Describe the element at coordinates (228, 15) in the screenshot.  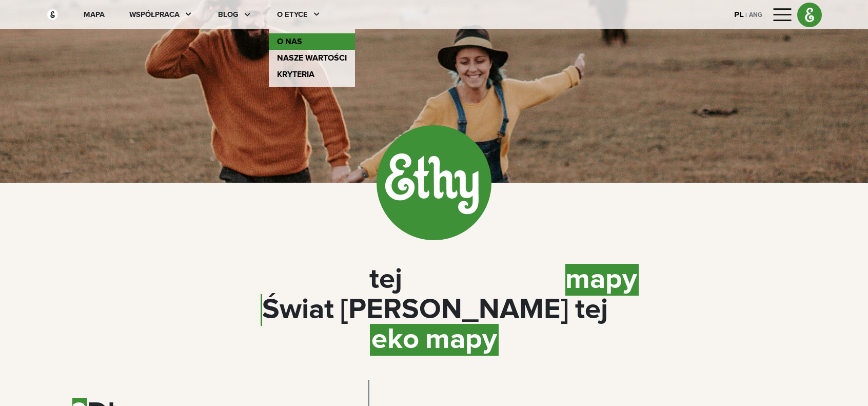
I see `font: blog` at that location.